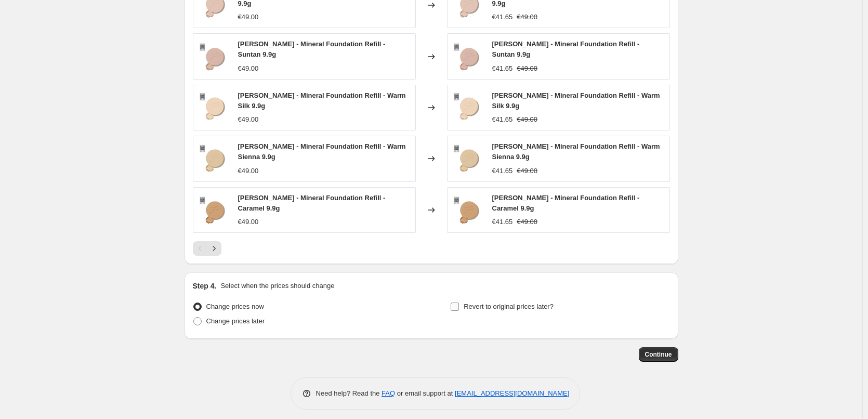 The image size is (868, 419). I want to click on span: or email support at, so click(424, 393).